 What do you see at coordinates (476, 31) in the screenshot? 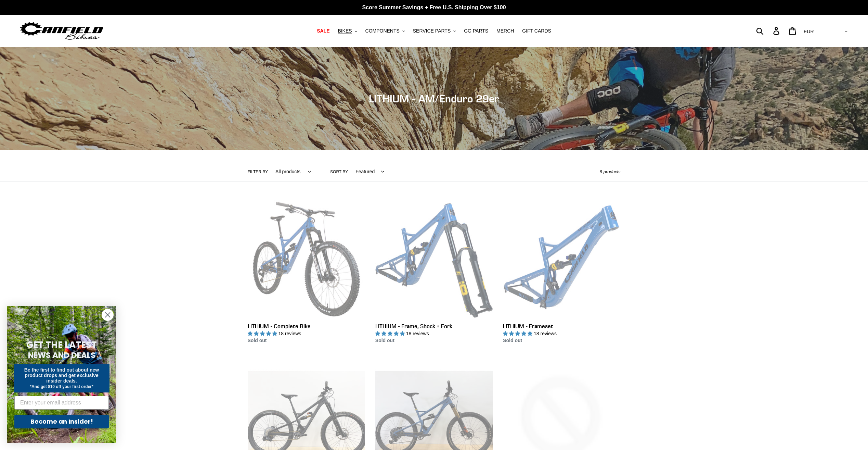
I see `span: GG PARTS` at bounding box center [476, 31].